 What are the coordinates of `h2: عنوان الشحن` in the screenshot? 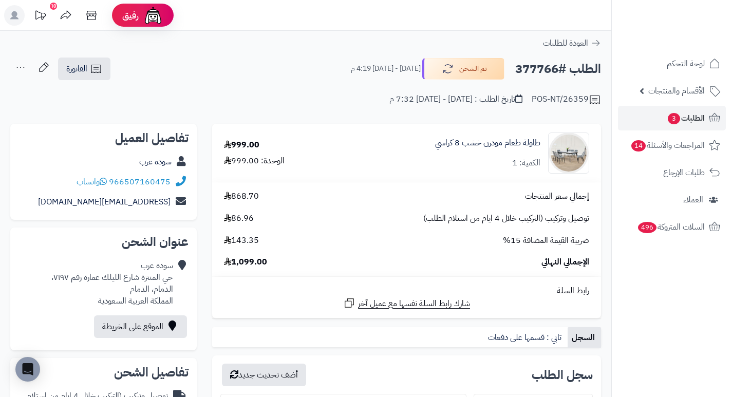 It's located at (103, 242).